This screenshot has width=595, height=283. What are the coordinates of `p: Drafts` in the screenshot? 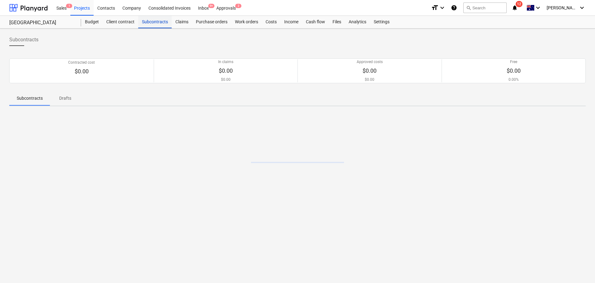 It's located at (65, 98).